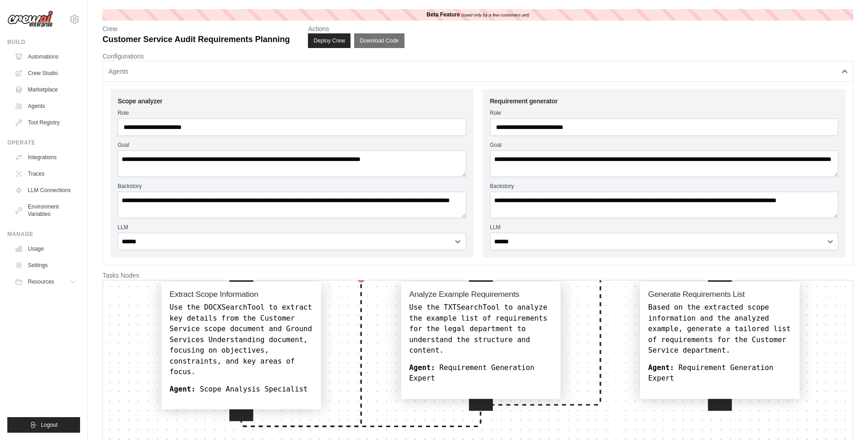 Image resolution: width=868 pixels, height=440 pixels. I want to click on img: Logo, so click(31, 19).